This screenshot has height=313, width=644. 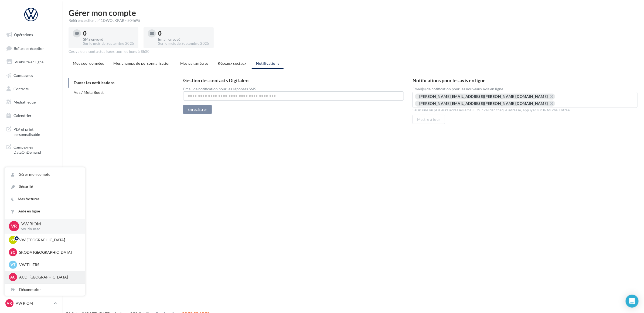 I want to click on p: vw-rio-mac, so click(x=49, y=229).